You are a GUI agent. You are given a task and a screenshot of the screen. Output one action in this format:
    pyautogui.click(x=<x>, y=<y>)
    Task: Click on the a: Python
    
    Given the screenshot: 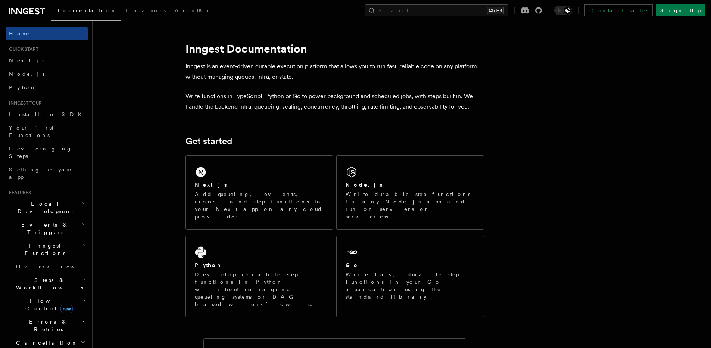 What is the action you would take?
    pyautogui.click(x=47, y=87)
    